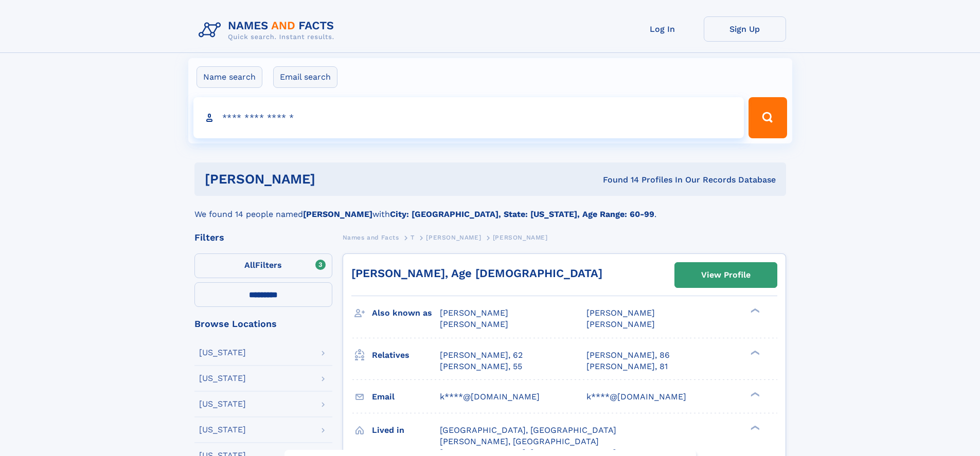 The width and height of the screenshot is (980, 456). Describe the element at coordinates (406, 313) in the screenshot. I see `h3: Also known as` at that location.